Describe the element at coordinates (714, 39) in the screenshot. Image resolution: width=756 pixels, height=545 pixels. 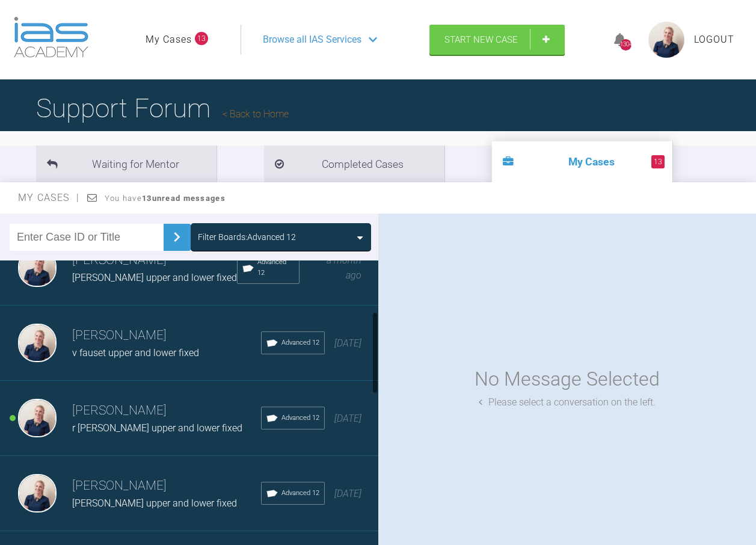
I see `a: Logout` at that location.